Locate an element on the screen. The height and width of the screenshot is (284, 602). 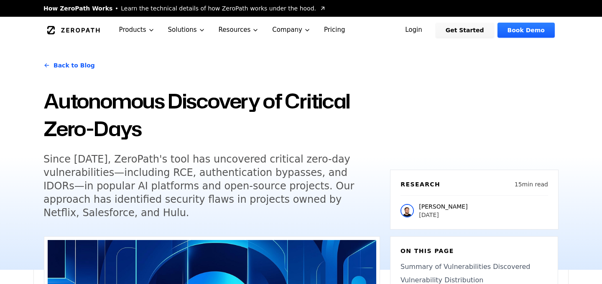
a: Back to Blog is located at coordinates (69, 65).